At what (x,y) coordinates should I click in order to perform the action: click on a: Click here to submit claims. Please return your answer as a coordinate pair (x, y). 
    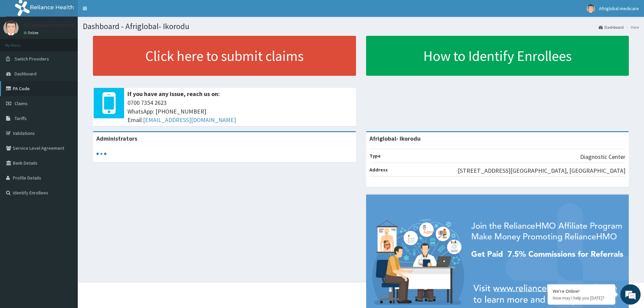
    Looking at the image, I should click on (224, 56).